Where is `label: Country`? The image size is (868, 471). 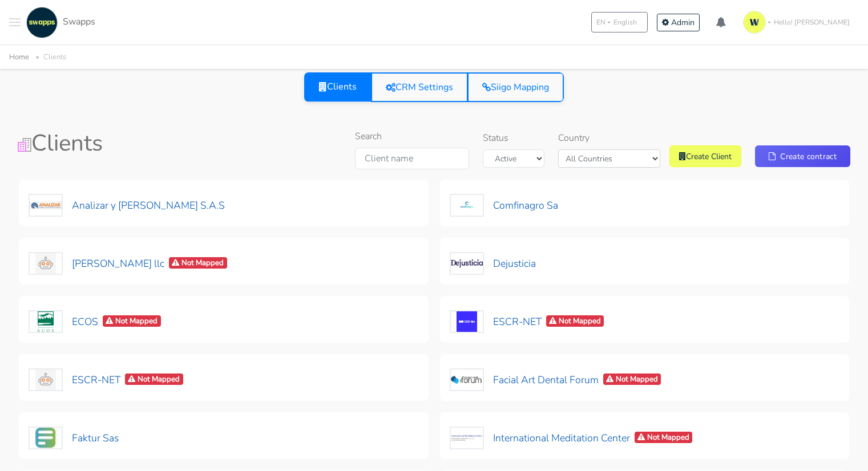
label: Country is located at coordinates (573, 138).